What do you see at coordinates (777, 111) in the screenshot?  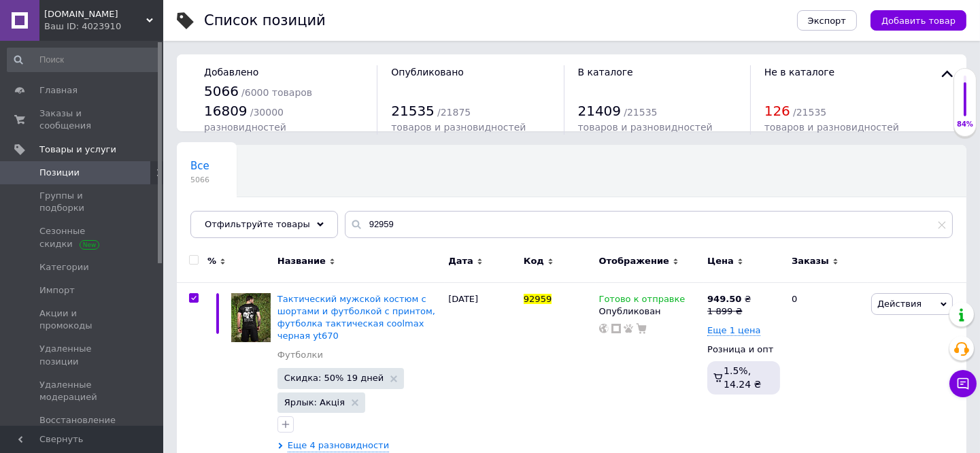 I see `span: 126` at bounding box center [777, 111].